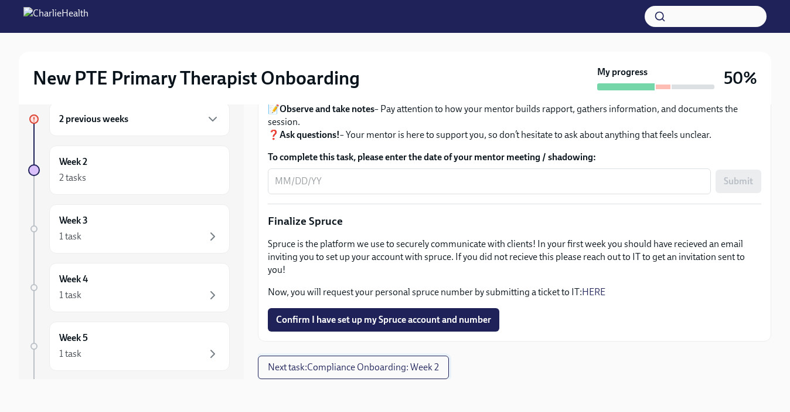 This screenshot has height=412, width=790. I want to click on a: Next task:Compliance Onboarding: Week 2, so click(353, 367).